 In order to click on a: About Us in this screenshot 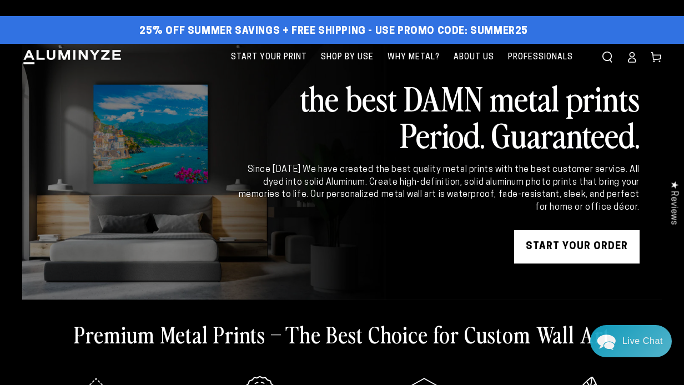, I will do `click(474, 57)`.